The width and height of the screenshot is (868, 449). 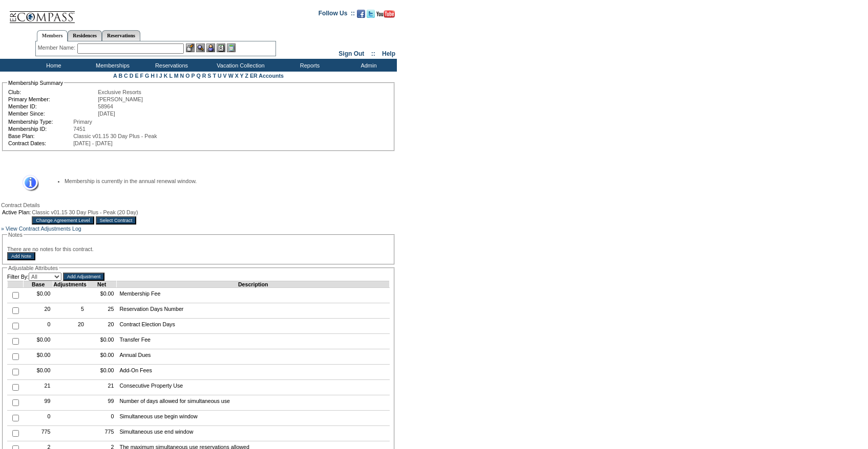 What do you see at coordinates (79, 129) in the screenshot?
I see `span: 7451` at bounding box center [79, 129].